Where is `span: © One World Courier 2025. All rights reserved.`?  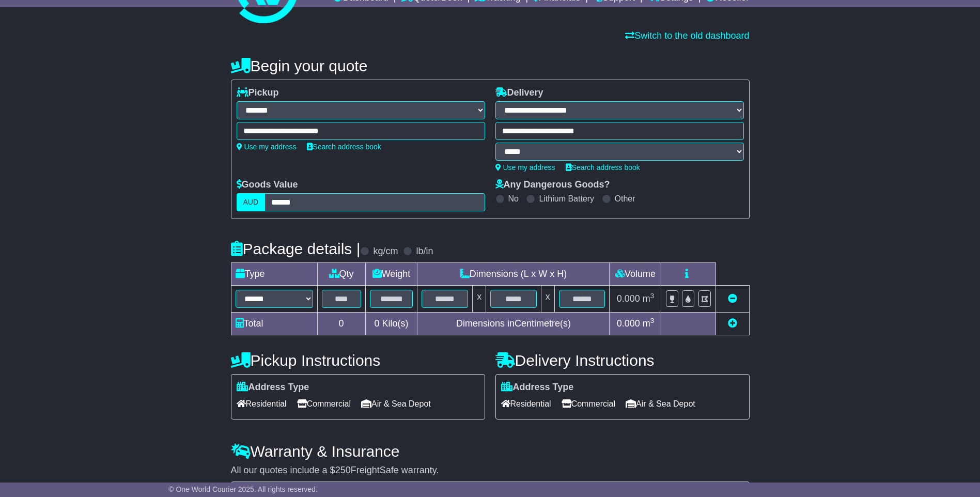 span: © One World Courier 2025. All rights reserved. is located at coordinates (243, 490).